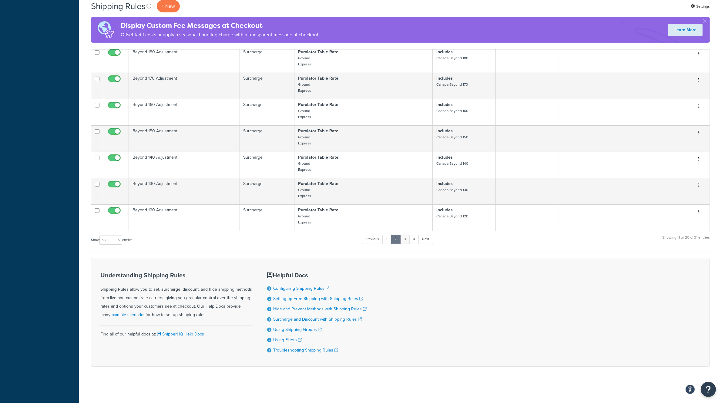  I want to click on a: Settings, so click(700, 6).